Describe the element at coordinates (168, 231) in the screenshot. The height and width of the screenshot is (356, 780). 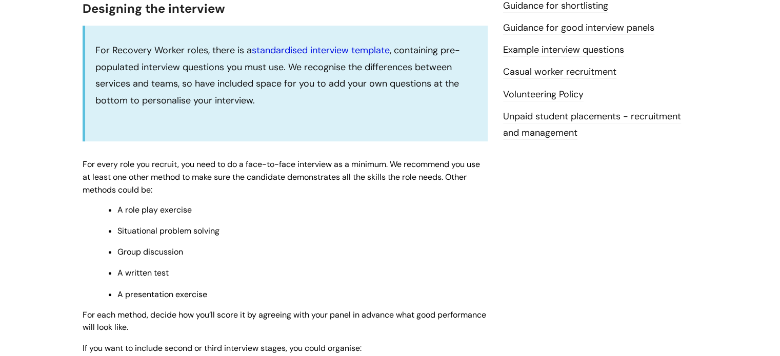
I see `span: Situational problem solving` at that location.